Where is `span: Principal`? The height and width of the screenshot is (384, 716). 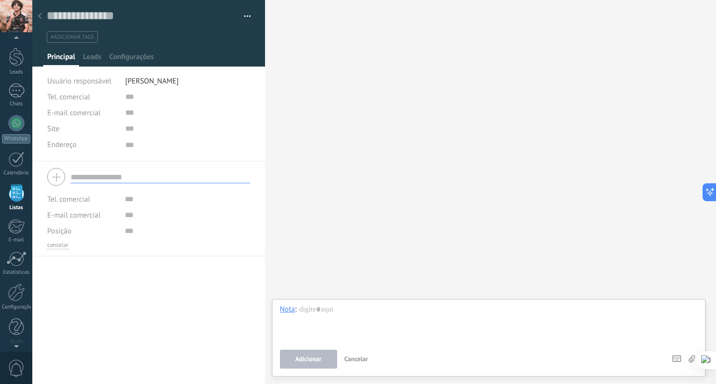 span: Principal is located at coordinates (61, 59).